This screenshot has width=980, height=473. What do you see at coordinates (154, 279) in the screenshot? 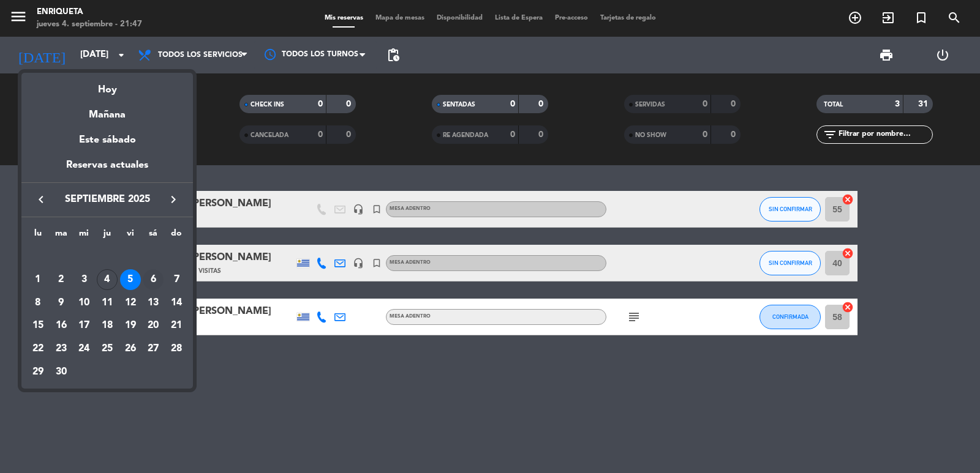
I see `td: 6 de septiembre de 2025` at bounding box center [154, 279].